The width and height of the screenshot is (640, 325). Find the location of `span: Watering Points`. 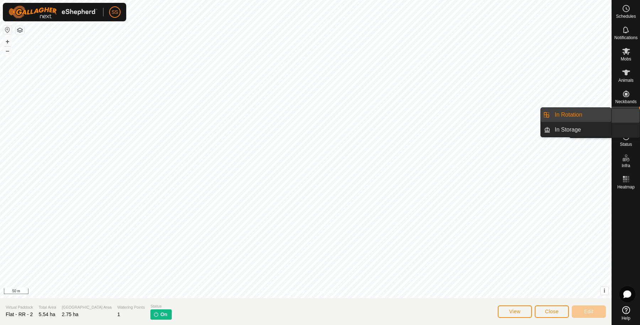

span: Watering Points is located at coordinates (131, 307).